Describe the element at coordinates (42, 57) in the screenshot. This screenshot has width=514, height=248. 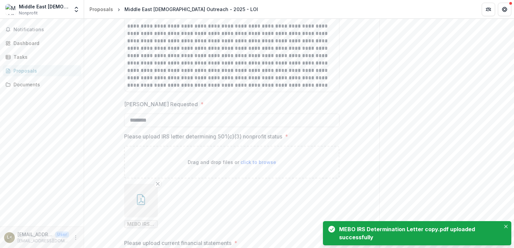
I see `a: Tasks` at that location.